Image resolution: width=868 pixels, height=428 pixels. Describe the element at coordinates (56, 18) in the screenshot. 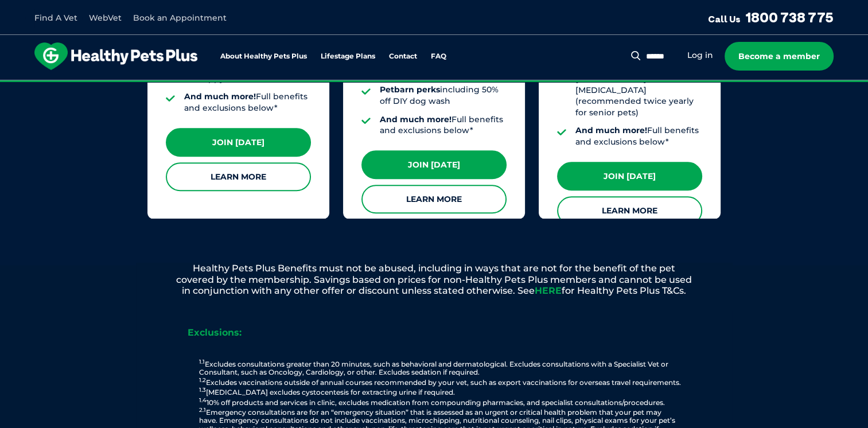

I see `a: Find A Vet` at that location.